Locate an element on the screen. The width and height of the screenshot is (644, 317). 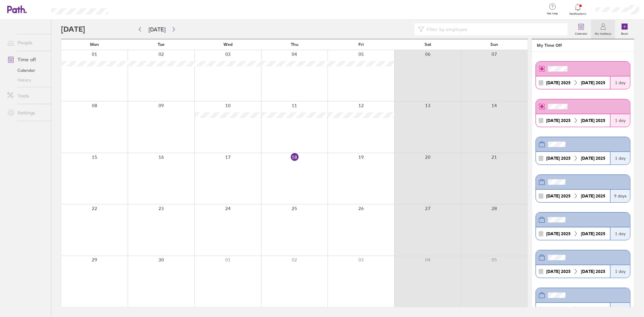
label: My holidays is located at coordinates (603, 33).